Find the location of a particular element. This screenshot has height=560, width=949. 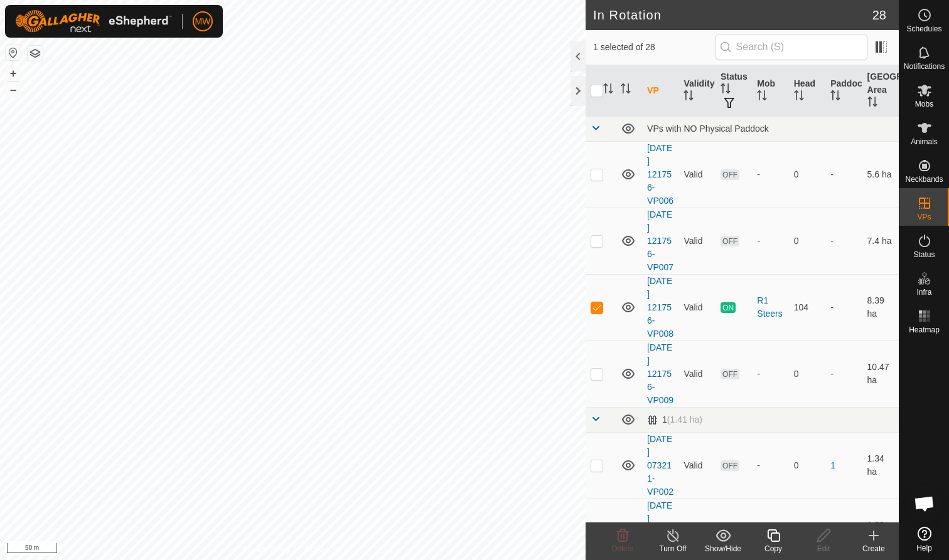

div: Edit is located at coordinates (824, 549).